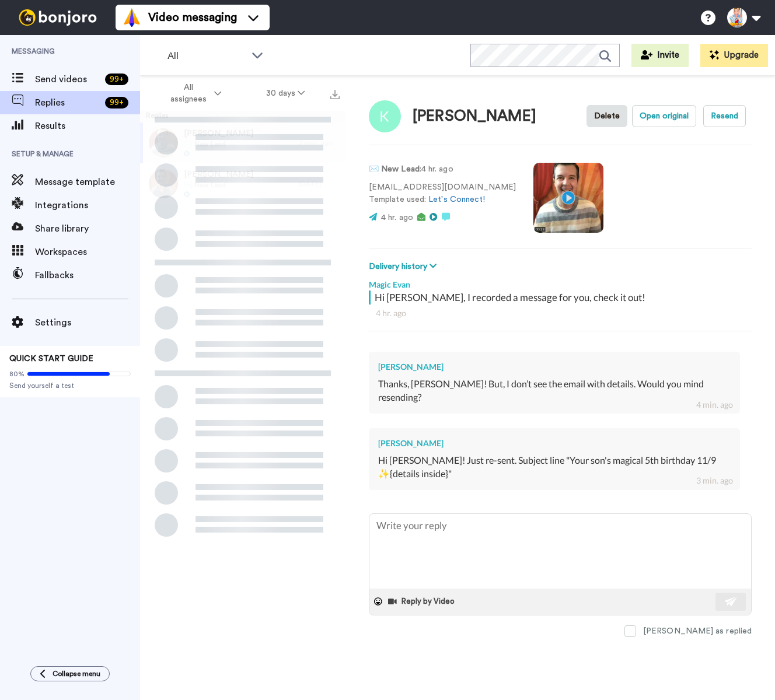  Describe the element at coordinates (132, 18) in the screenshot. I see `img: vm-color.svg` at that location.